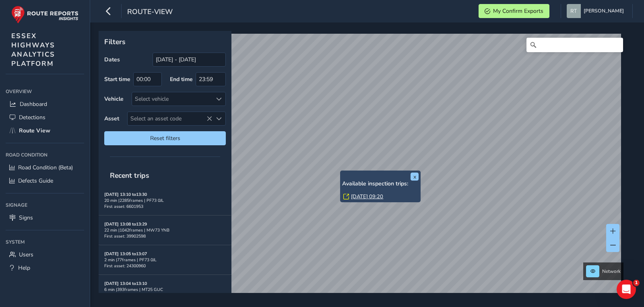  Describe the element at coordinates (34, 104) in the screenshot. I see `span: Dashboard` at that location.